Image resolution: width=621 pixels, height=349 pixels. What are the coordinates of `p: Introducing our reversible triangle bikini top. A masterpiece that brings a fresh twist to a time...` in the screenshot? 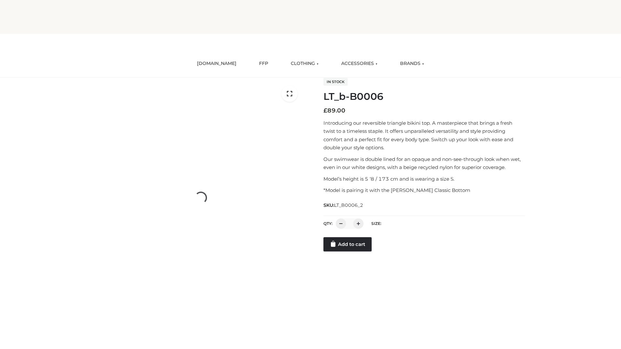 It's located at (424, 136).